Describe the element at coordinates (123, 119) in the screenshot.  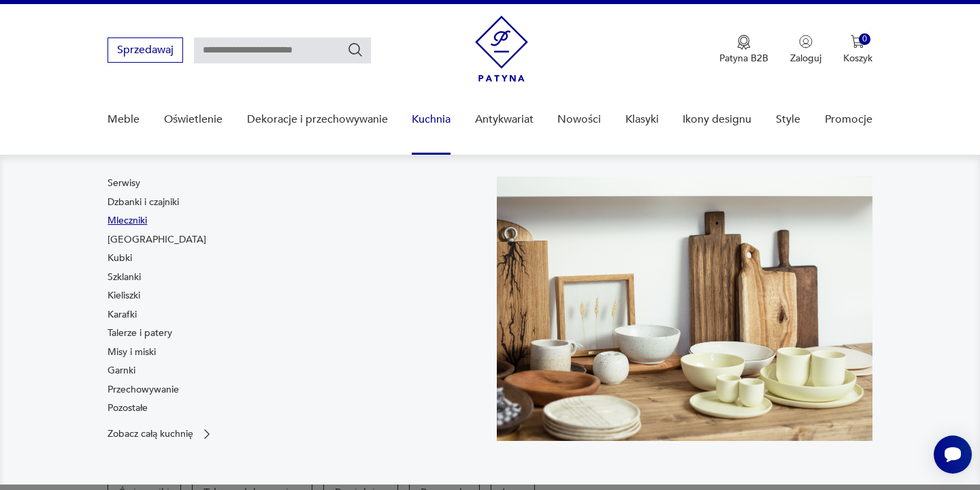
I see `a: Meble` at that location.